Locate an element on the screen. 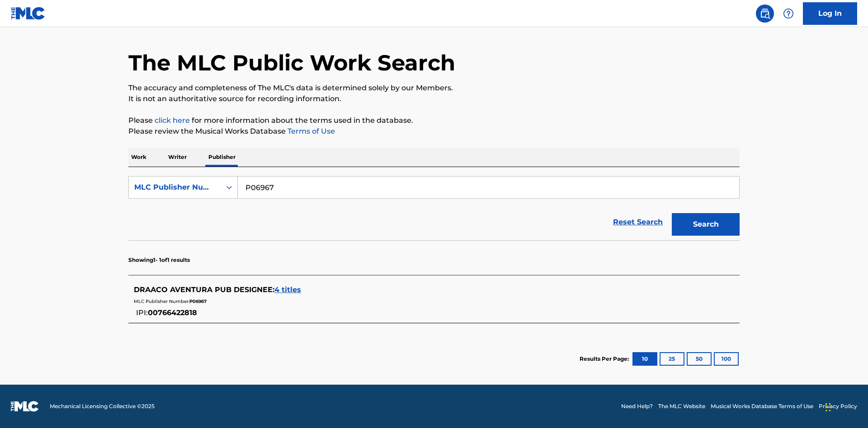 The width and height of the screenshot is (868, 428). a: Reset Search is located at coordinates (638, 222).